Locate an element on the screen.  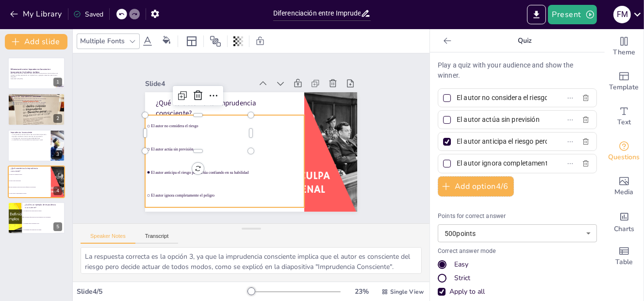
p: Quiz is located at coordinates (525, 40).